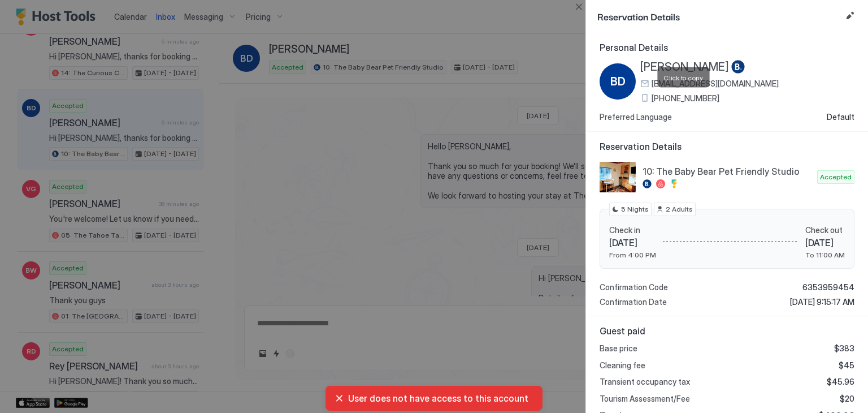  What do you see at coordinates (844, 348) in the screenshot?
I see `span: $383` at bounding box center [844, 348].